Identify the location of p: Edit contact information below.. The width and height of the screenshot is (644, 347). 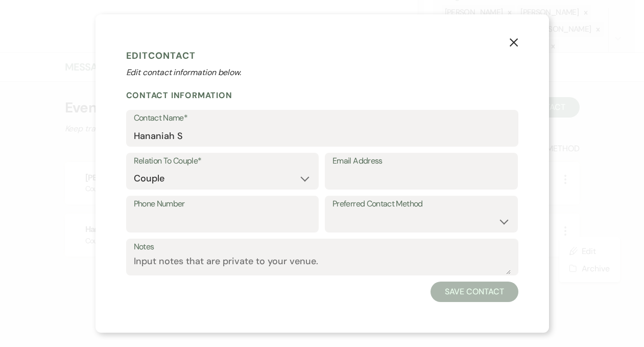
(322, 73).